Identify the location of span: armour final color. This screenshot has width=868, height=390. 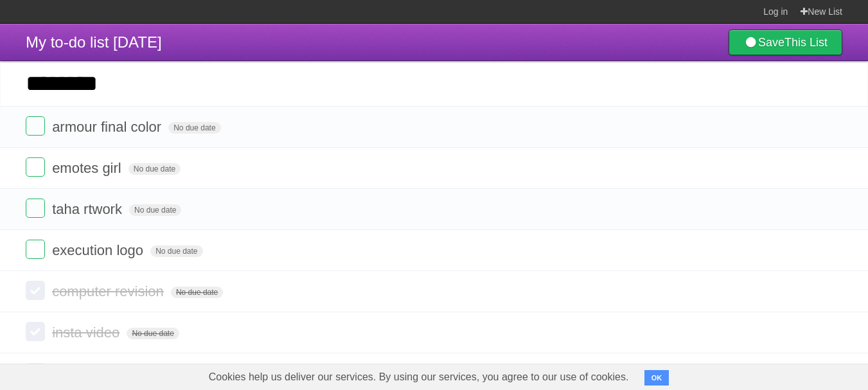
(108, 127).